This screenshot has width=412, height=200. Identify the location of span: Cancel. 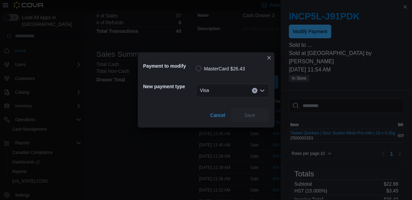
(218, 115).